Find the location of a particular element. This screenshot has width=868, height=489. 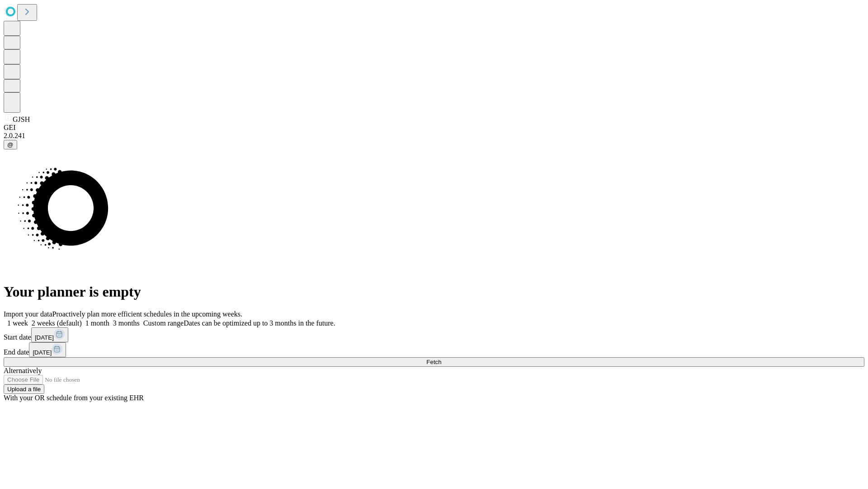

span: 3 months is located at coordinates (126, 322).